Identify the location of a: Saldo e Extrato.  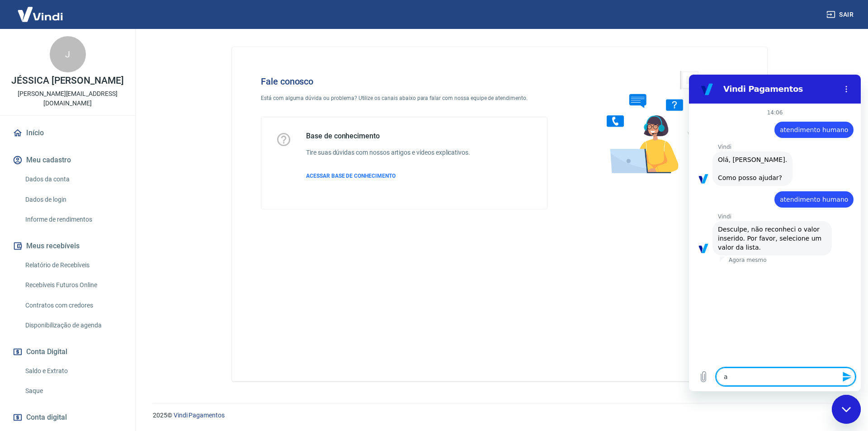
(73, 370).